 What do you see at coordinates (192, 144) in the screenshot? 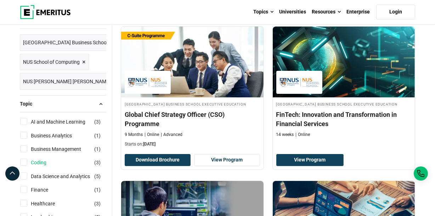
I see `p: Starts on:` at bounding box center [192, 144].